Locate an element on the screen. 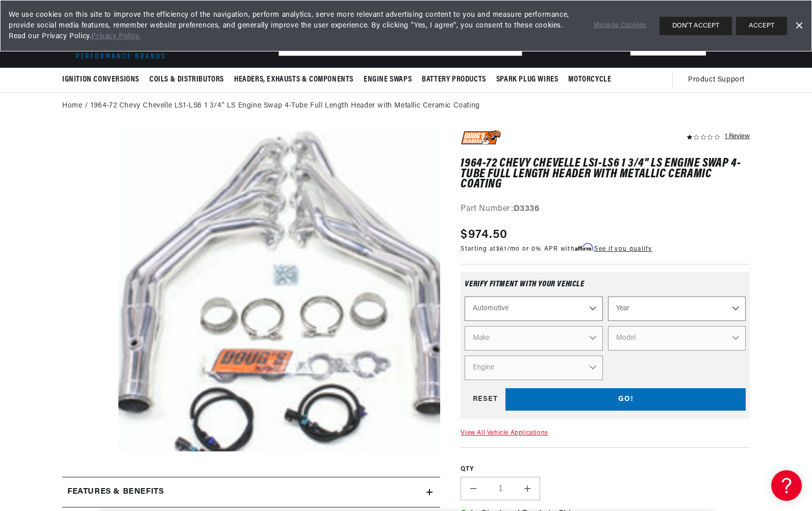 This screenshot has width=812, height=511. a: View All Vehicle Applications is located at coordinates (504, 433).